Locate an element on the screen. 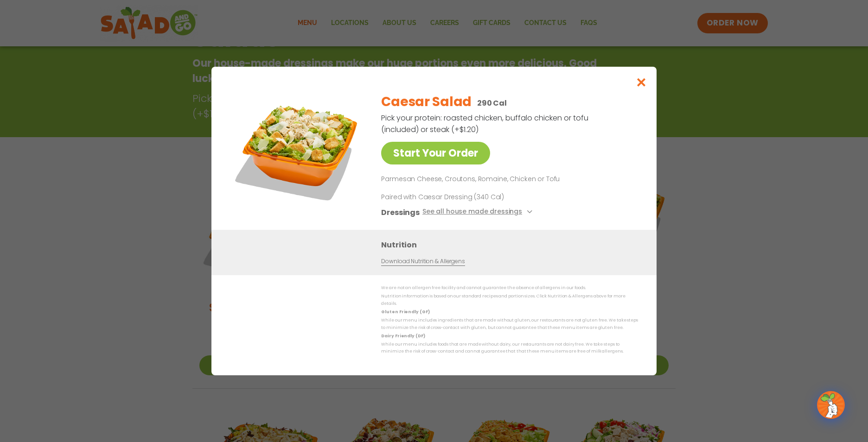  img: wpChatIcon is located at coordinates (831, 405).